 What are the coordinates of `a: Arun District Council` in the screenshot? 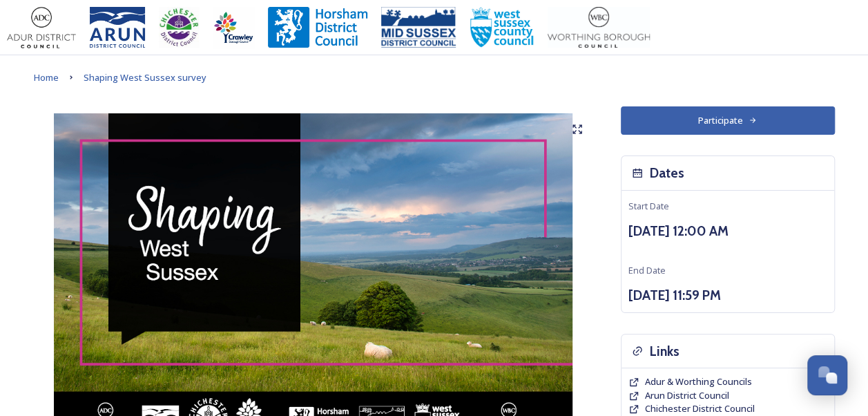 It's located at (687, 395).